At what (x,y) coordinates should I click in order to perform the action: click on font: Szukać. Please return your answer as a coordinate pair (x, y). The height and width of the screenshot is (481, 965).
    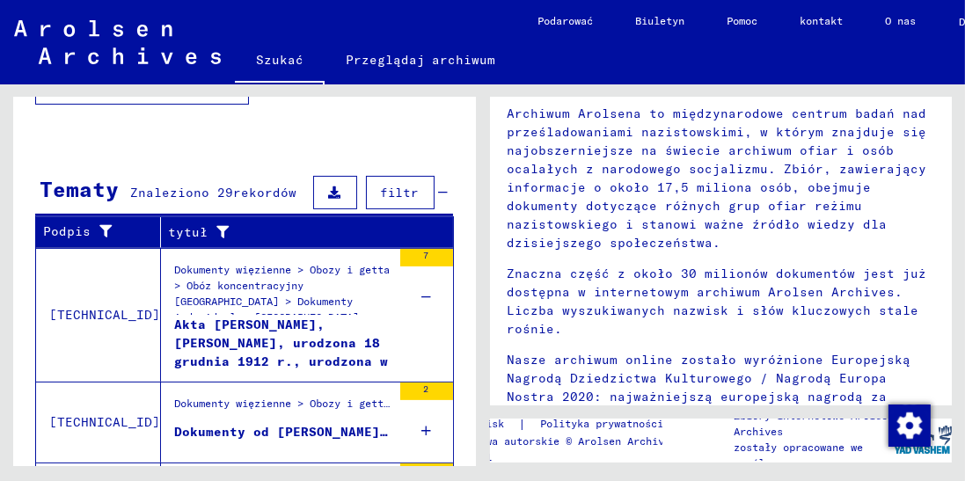
    Looking at the image, I should click on (280, 60).